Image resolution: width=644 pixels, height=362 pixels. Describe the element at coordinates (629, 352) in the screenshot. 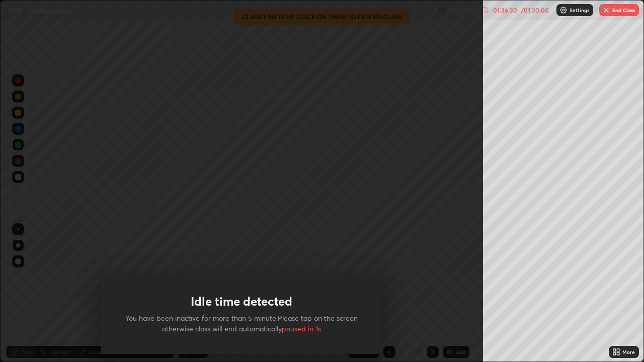

I see `div: More` at that location.